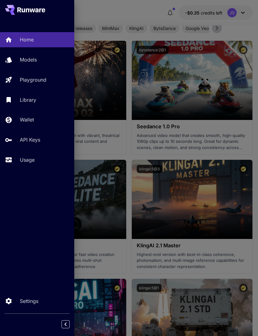 This screenshot has height=336, width=258. What do you see at coordinates (70, 324) in the screenshot?
I see `div: Collapse sidebar` at bounding box center [70, 324].